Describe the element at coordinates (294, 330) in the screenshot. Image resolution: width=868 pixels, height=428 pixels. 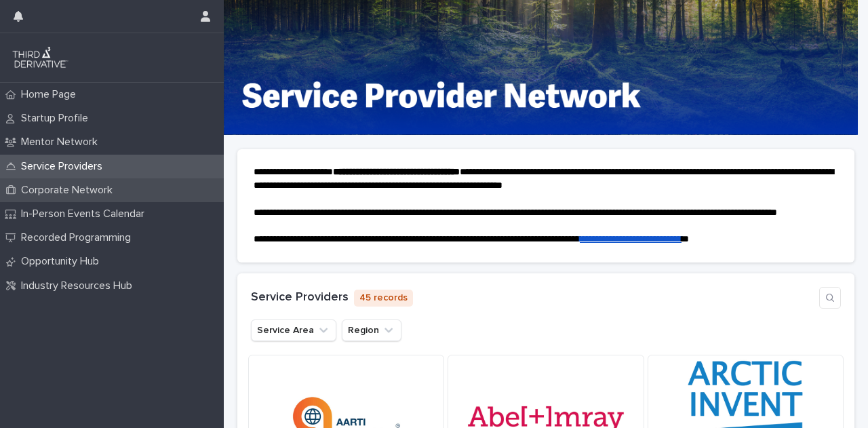
I see `button: Service Area` at that location.